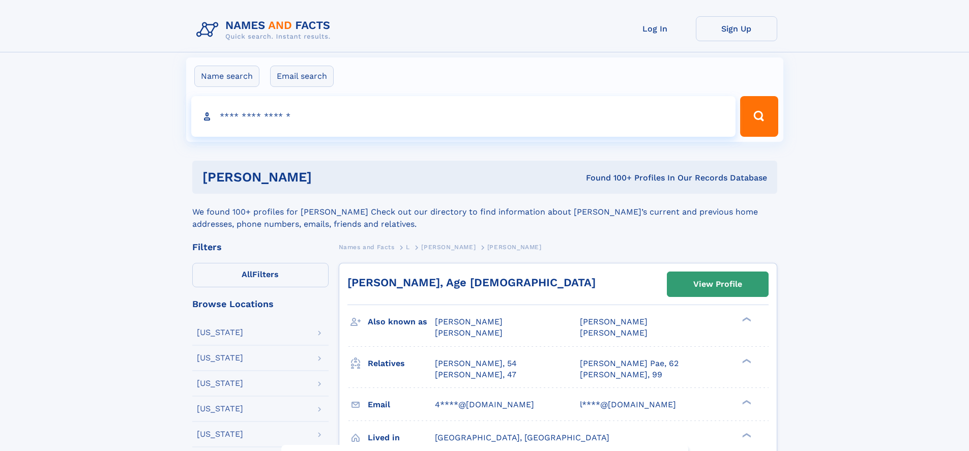 This screenshot has width=969, height=451. What do you see at coordinates (718, 284) in the screenshot?
I see `div: View Profile` at bounding box center [718, 284].